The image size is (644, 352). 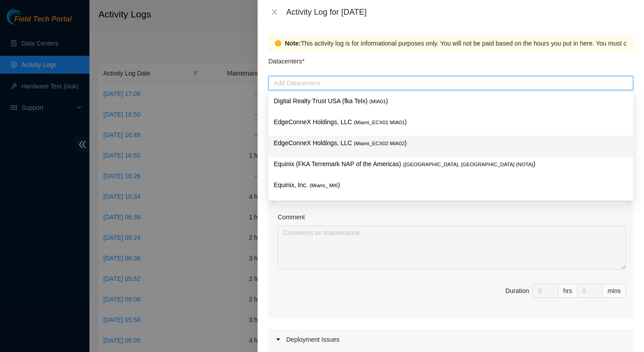 What do you see at coordinates (379, 122) in the screenshot?
I see `span: ( Miami_ECX01 MIA01` at bounding box center [379, 122].